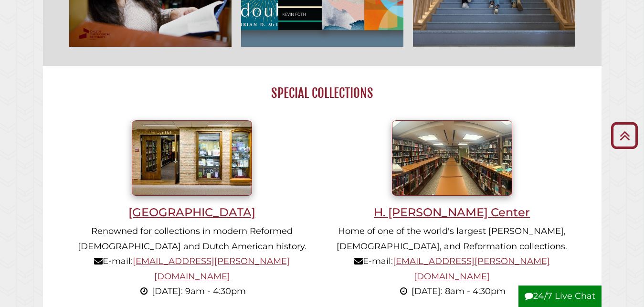 Image resolution: width=644 pixels, height=307 pixels. I want to click on h2: Special Collections, so click(322, 93).